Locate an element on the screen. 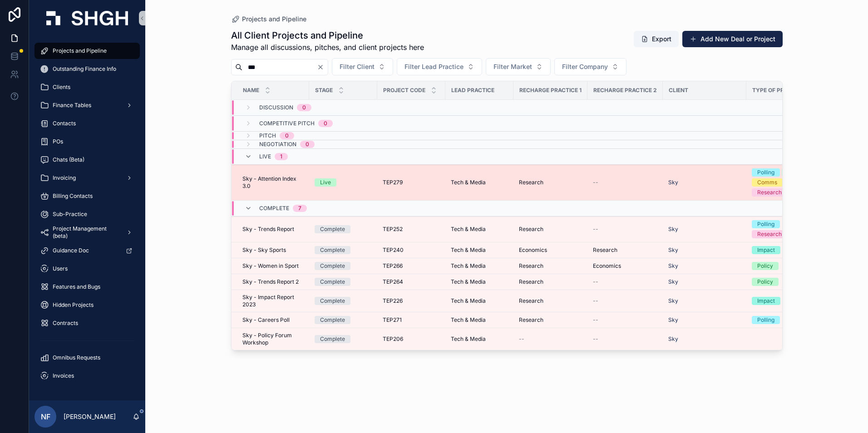 The height and width of the screenshot is (433, 868). div: Research is located at coordinates (769, 234).